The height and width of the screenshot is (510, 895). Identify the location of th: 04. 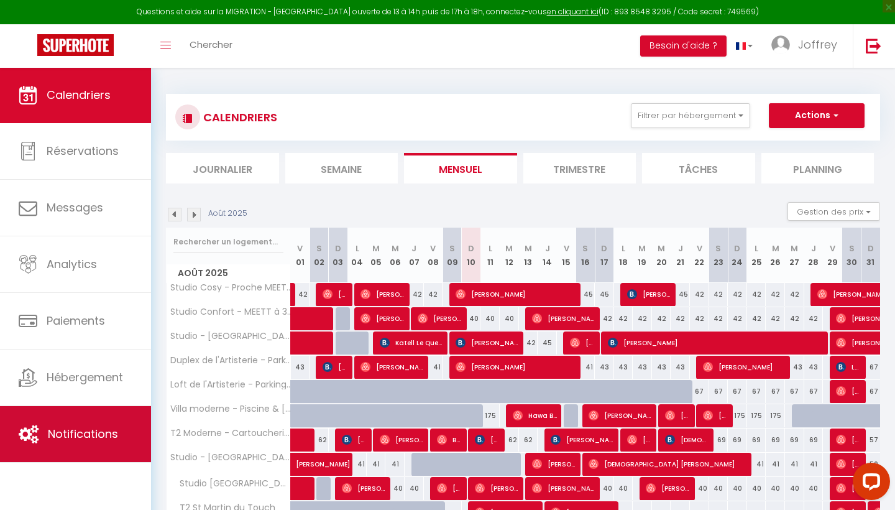
(357, 255).